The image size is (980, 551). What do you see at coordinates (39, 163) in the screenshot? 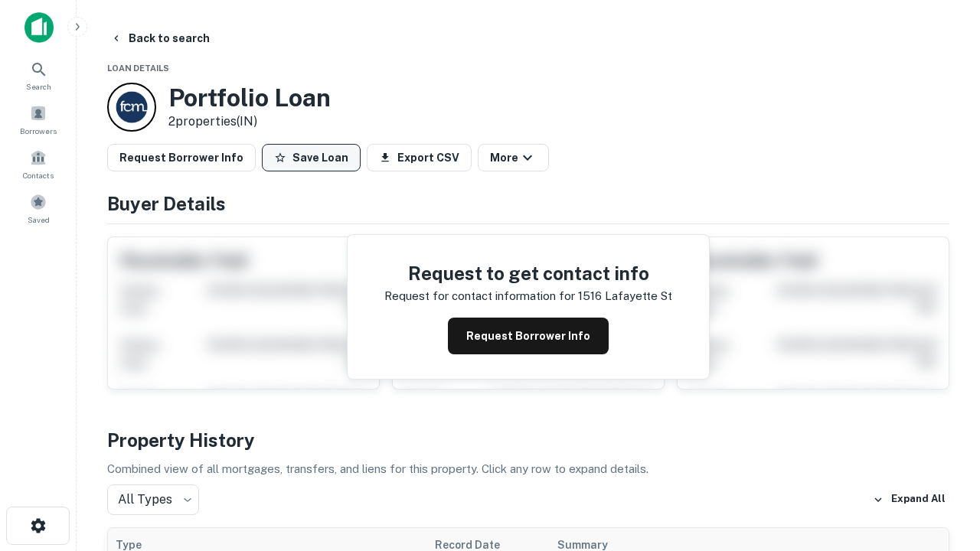
I see `div: Contacts` at bounding box center [39, 163].